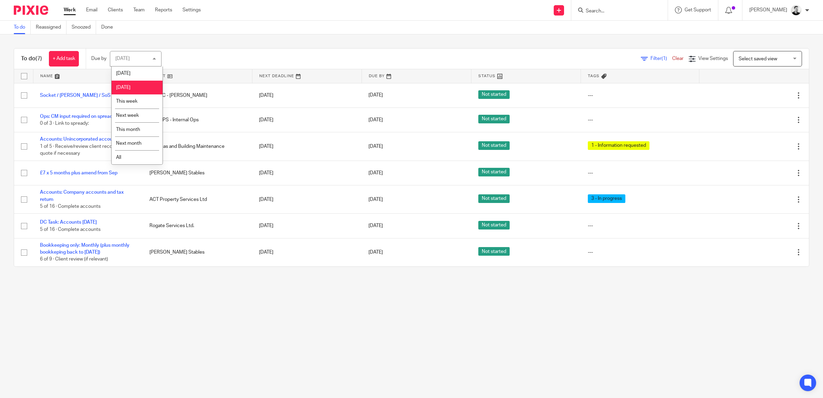 This screenshot has height=398, width=823. Describe the element at coordinates (796, 10) in the screenshot. I see `img: Dave_2025.jpg` at that location.